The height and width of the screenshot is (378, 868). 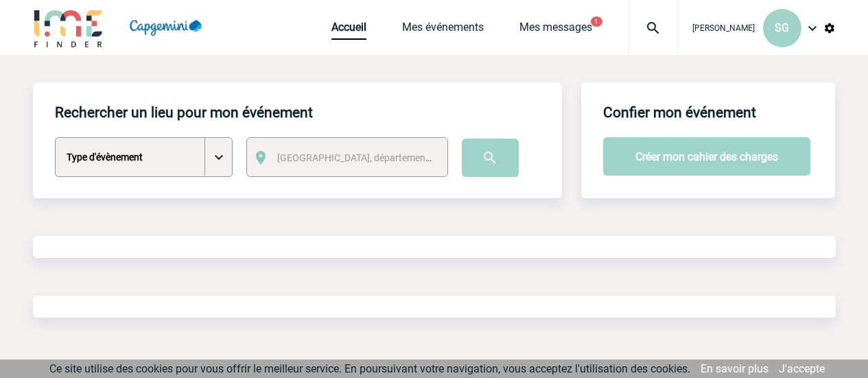 What do you see at coordinates (707, 156) in the screenshot?
I see `button: Créer mon cahier des charges` at bounding box center [707, 156].